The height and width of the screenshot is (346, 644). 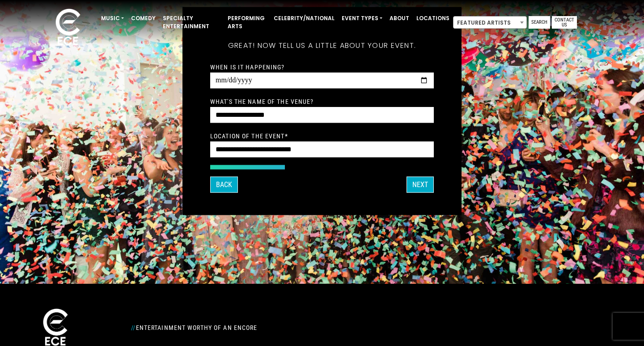 What do you see at coordinates (224, 184) in the screenshot?
I see `button: Back` at bounding box center [224, 184].